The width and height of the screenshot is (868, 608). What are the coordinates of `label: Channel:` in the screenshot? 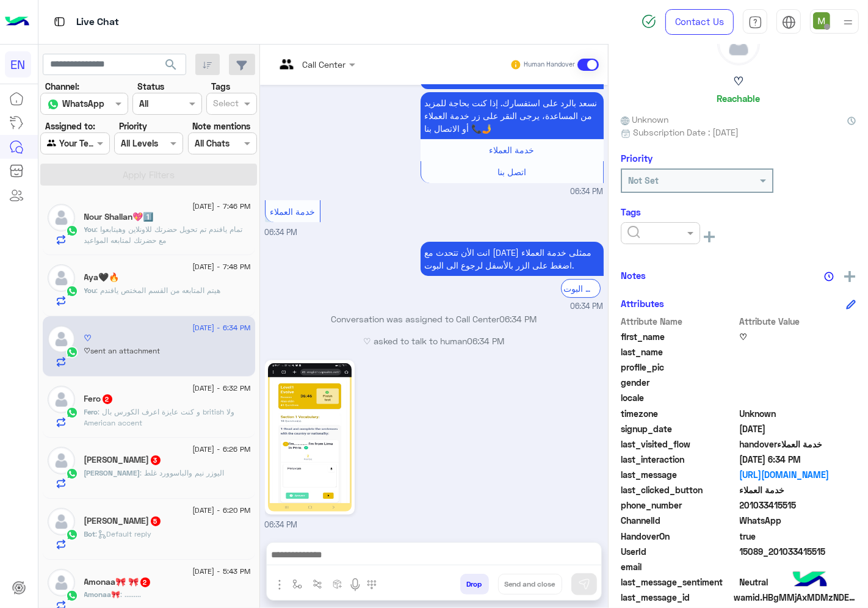 It's located at (62, 86).